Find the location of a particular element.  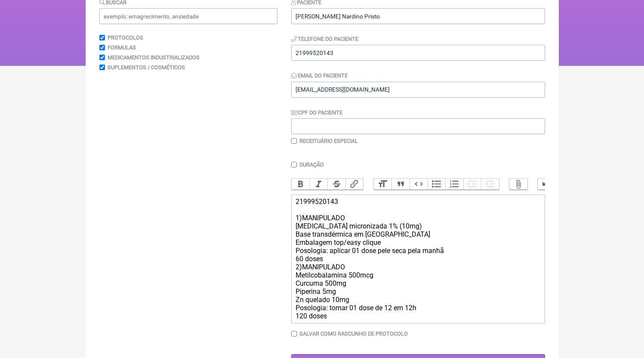

button: Code is located at coordinates (419, 184).